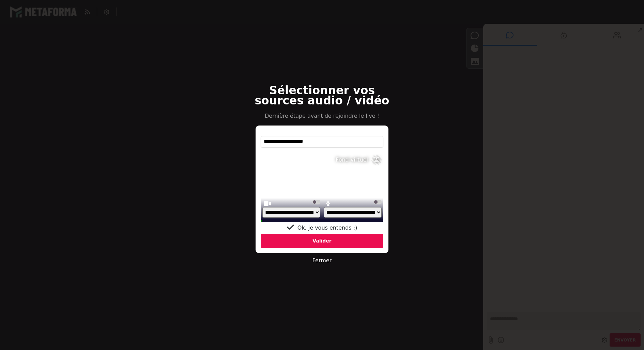 The width and height of the screenshot is (644, 350). I want to click on a: Fermer, so click(322, 260).